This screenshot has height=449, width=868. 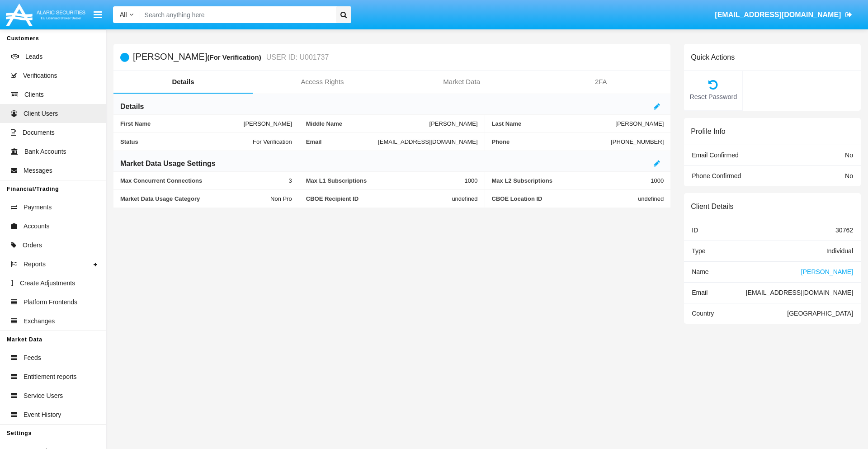 I want to click on h6: Profile Info, so click(x=707, y=131).